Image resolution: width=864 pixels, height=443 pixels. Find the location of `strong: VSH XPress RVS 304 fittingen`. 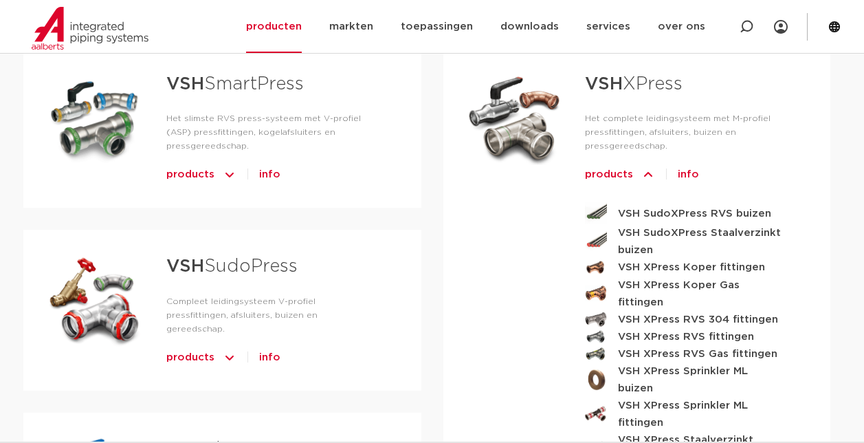

strong: VSH XPress RVS 304 fittingen is located at coordinates (698, 319).